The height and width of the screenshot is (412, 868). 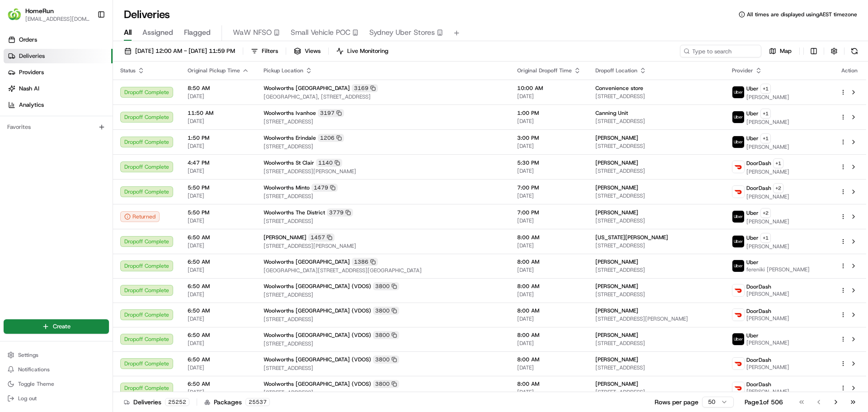 I want to click on p: Rows per page, so click(x=676, y=402).